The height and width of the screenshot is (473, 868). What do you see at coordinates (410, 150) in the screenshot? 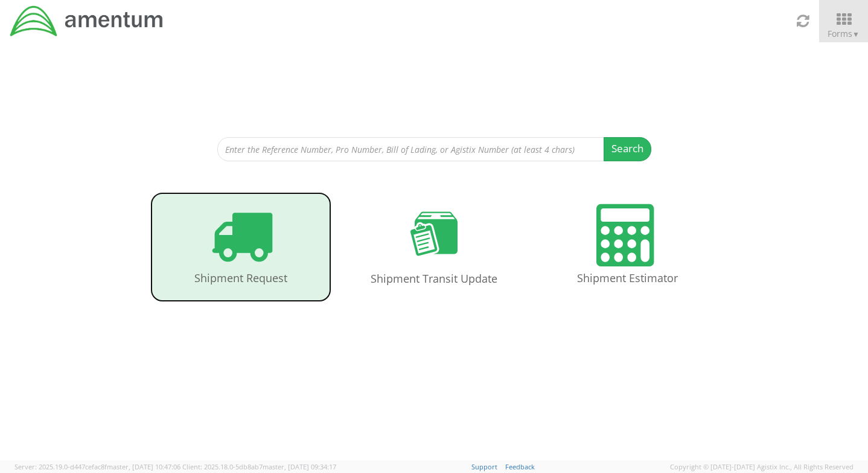
I see `input: Enter the Reference Number, Pro Number, Bill of Lading, or Agistix Number (at least 4 chars)` at bounding box center [410, 150].